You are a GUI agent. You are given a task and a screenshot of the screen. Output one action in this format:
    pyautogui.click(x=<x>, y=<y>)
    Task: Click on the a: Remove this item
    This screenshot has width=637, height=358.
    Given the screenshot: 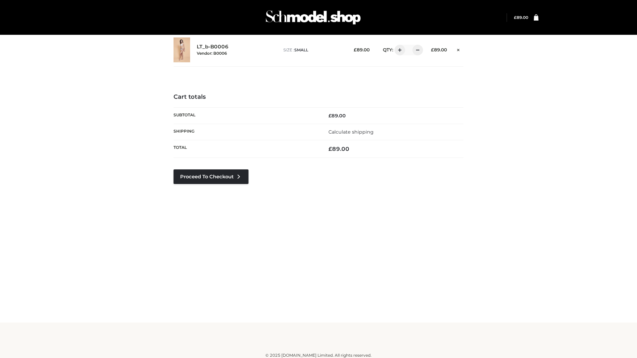 What is the action you would take?
    pyautogui.click(x=459, y=49)
    